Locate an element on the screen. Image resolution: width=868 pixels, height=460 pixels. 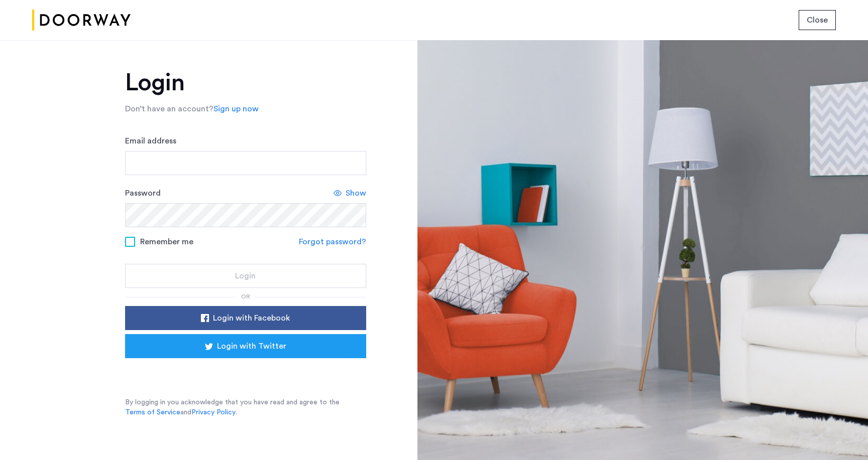
img: logo is located at coordinates (82, 20).